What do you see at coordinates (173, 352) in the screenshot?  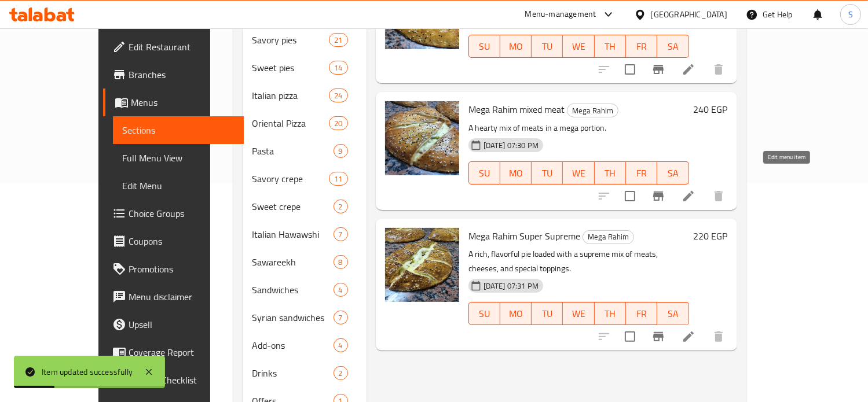 I see `a: Coverage Report` at bounding box center [173, 352].